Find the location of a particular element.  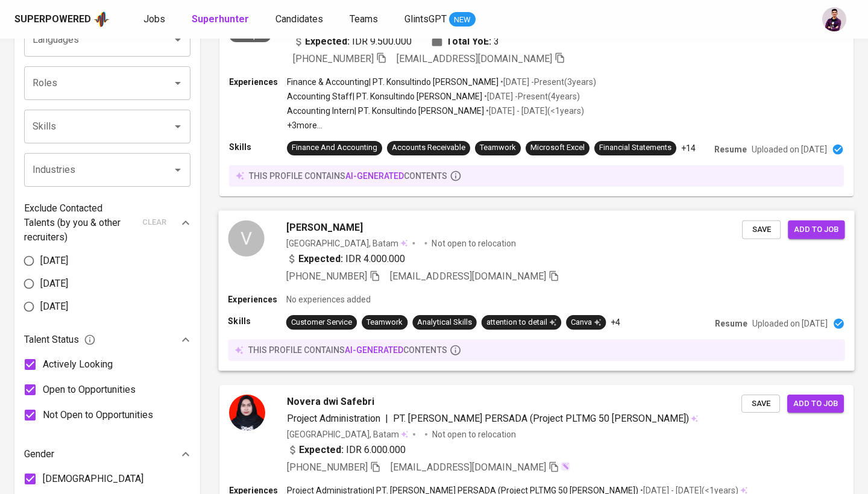

p: +3 more ... is located at coordinates (441, 125).